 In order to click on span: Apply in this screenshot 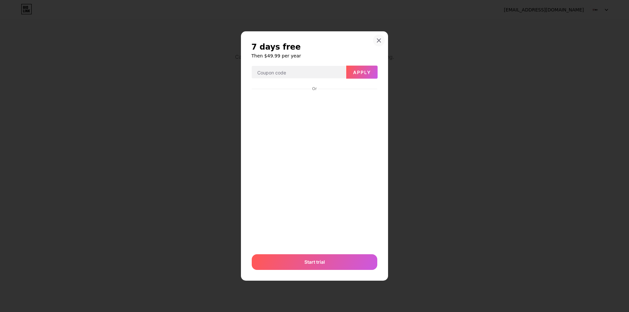, I will do `click(362, 72)`.